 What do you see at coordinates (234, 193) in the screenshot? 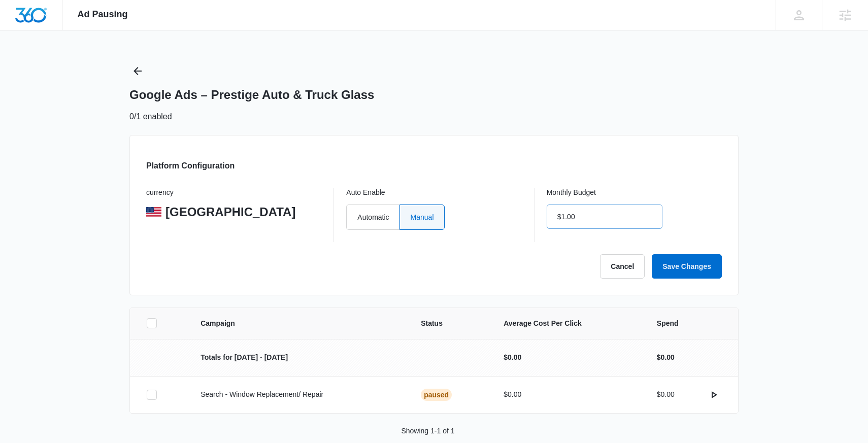
I see `p: currency` at bounding box center [234, 193].